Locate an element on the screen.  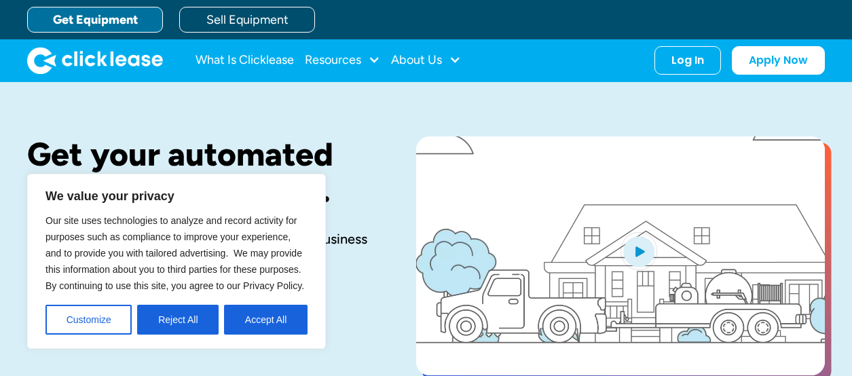
a: Sell Equipment is located at coordinates (247, 20).